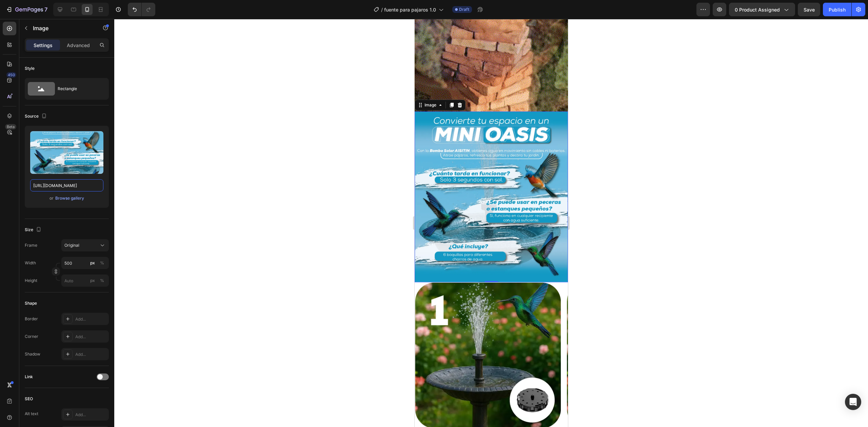 This screenshot has height=427, width=868. What do you see at coordinates (26, 10) in the screenshot?
I see `button: 7` at bounding box center [26, 10].